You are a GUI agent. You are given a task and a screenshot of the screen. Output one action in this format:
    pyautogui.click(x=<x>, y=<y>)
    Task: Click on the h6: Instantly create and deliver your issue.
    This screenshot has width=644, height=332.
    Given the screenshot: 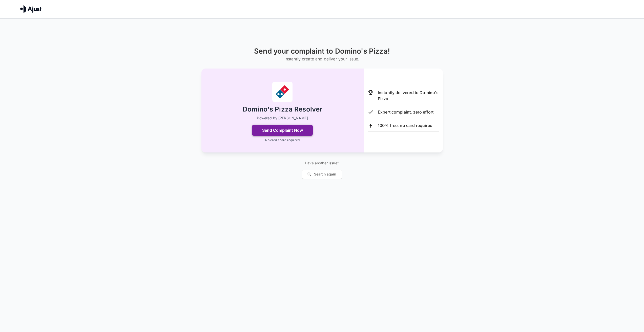 What is the action you would take?
    pyautogui.click(x=322, y=59)
    